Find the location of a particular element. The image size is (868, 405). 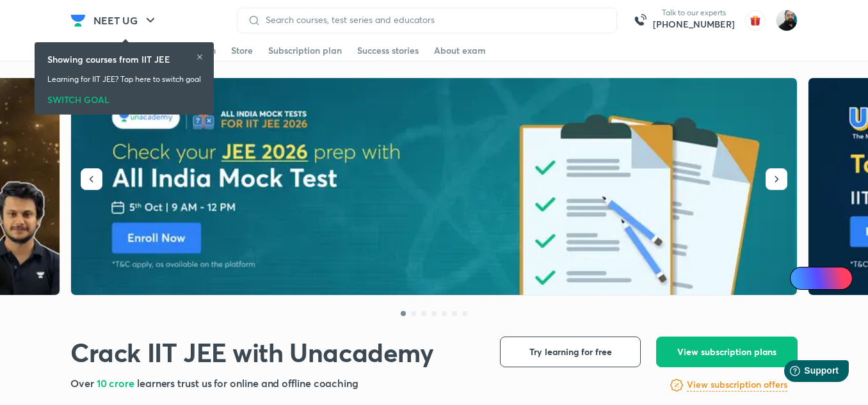

h1: Crack IIT JEE with Unacademy is located at coordinates (252, 352).